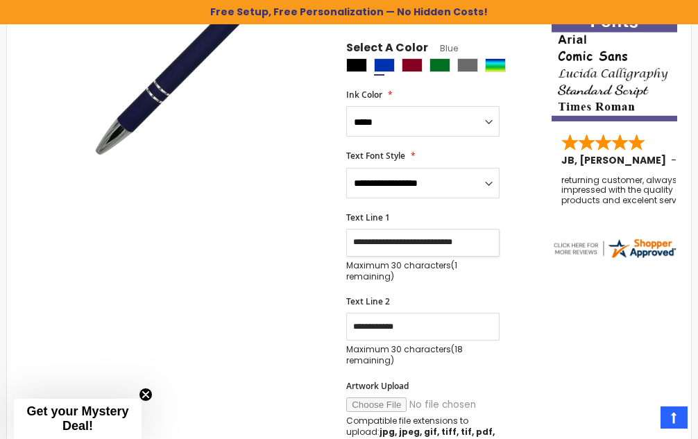  I want to click on div: Grey, so click(468, 65).